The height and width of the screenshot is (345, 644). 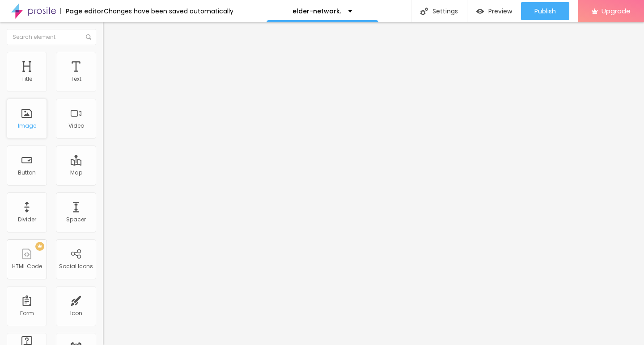 I want to click on p: elder-network., so click(x=316, y=11).